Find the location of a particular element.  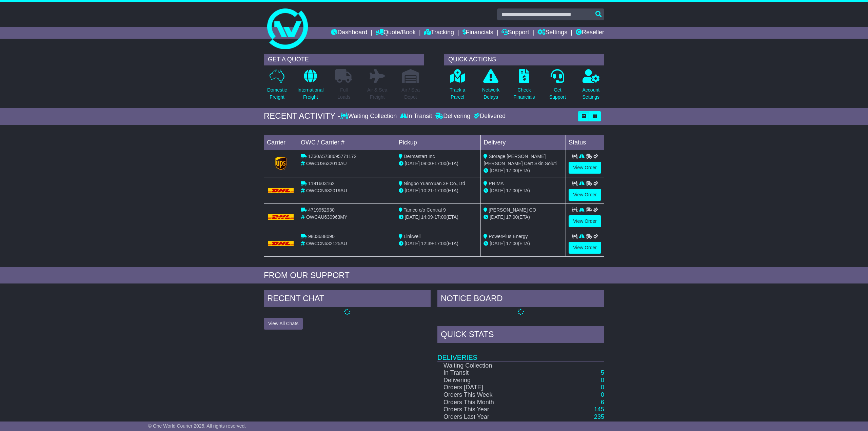

a: DomesticFreight is located at coordinates (277, 87).